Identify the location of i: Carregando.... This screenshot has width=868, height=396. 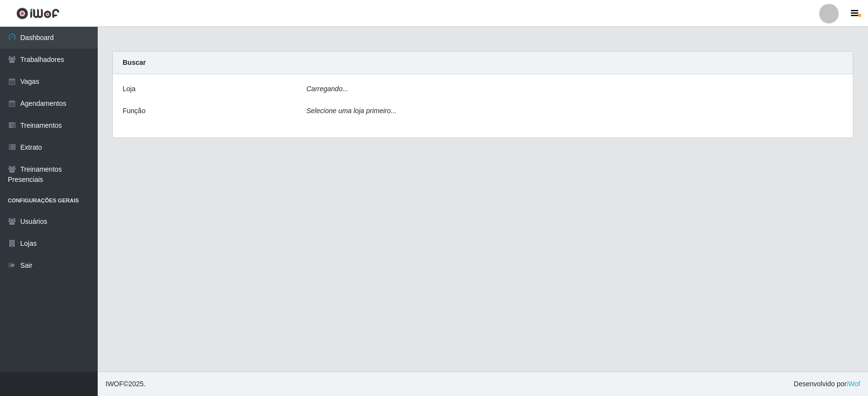
(327, 89).